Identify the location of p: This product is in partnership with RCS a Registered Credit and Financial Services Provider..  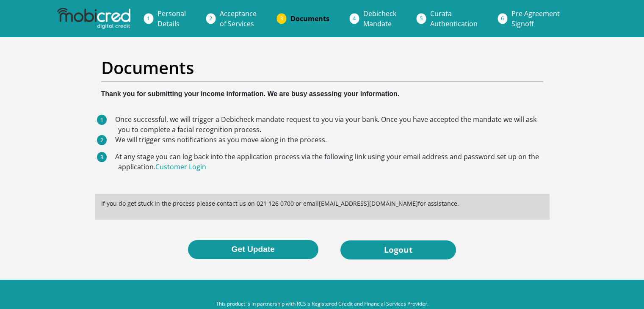
(322, 304).